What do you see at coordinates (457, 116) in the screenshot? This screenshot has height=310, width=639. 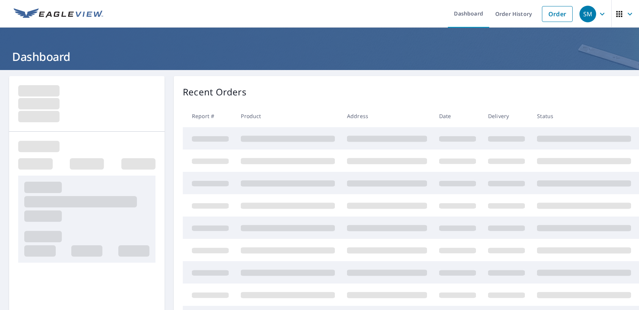 I see `th: Date` at bounding box center [457, 116].